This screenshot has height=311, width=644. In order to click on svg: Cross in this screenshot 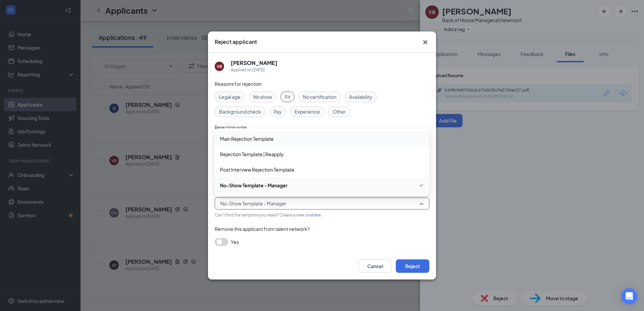, I will do `click(425, 42)`.